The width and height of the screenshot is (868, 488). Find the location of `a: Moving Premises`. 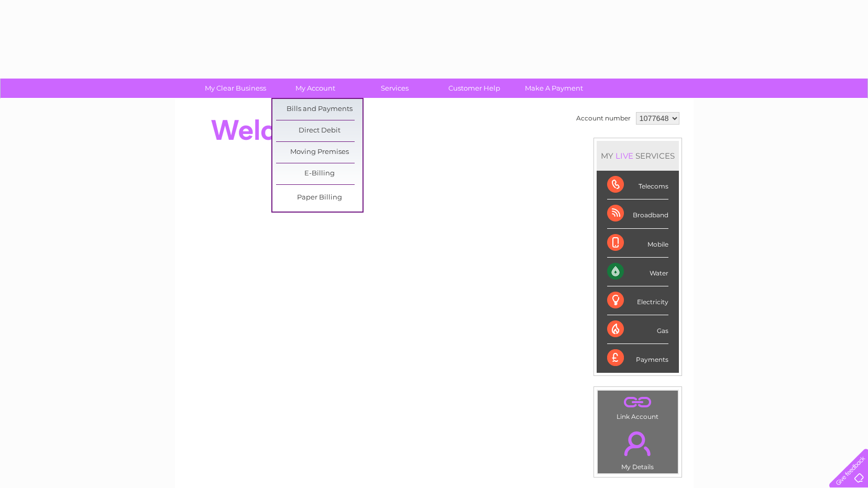

a: Moving Premises is located at coordinates (320, 153).